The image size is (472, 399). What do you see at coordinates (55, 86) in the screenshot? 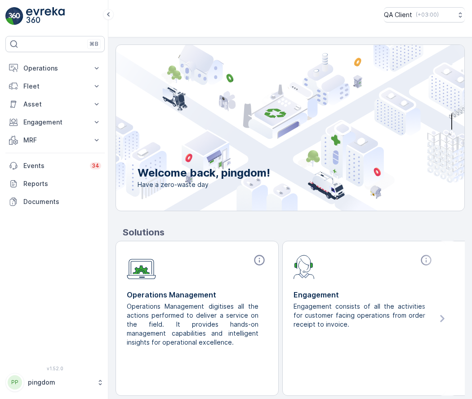
I see `p: Fleet` at bounding box center [55, 86].